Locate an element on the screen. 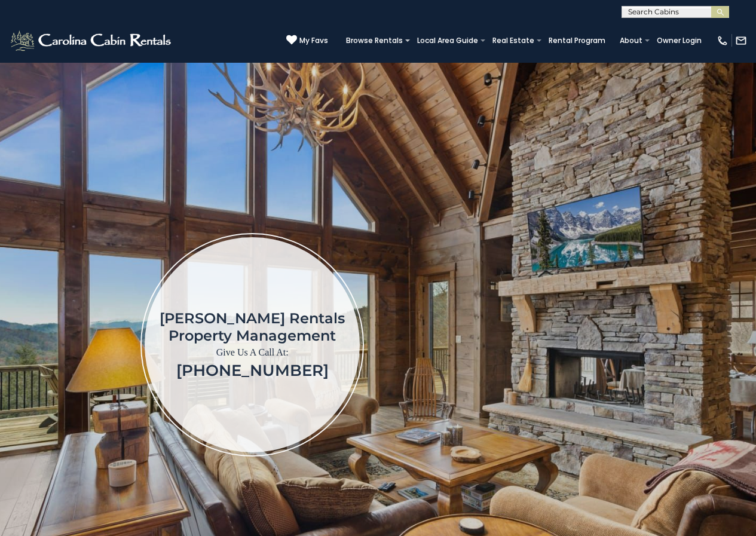 The height and width of the screenshot is (536, 756). img: mail-regular-white.png is located at coordinates (741, 41).